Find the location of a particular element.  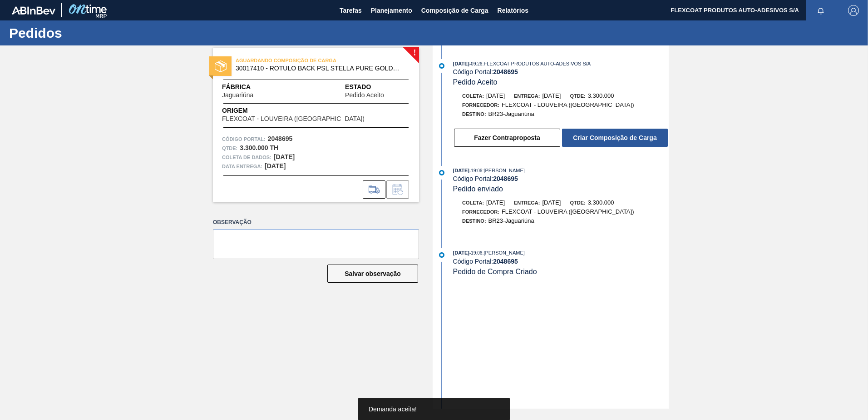

span: Estado is located at coordinates (377, 86).